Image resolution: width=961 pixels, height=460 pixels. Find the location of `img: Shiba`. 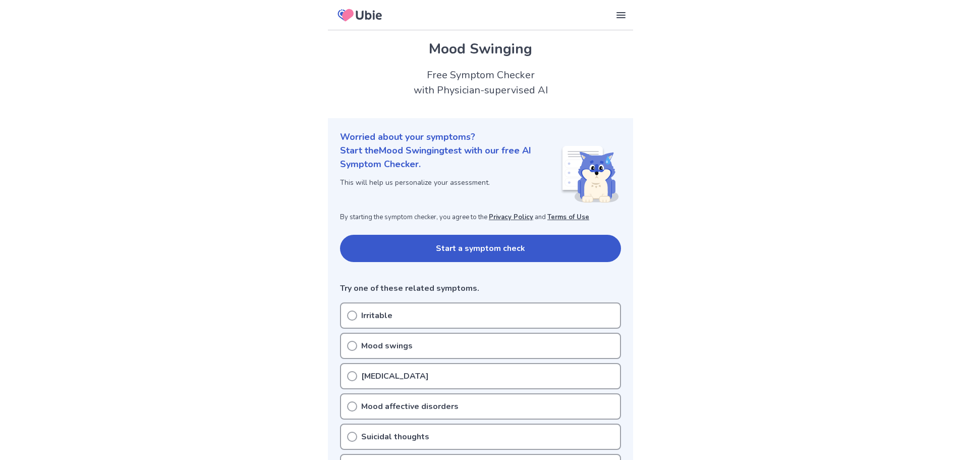

img: Shiba is located at coordinates (590, 174).